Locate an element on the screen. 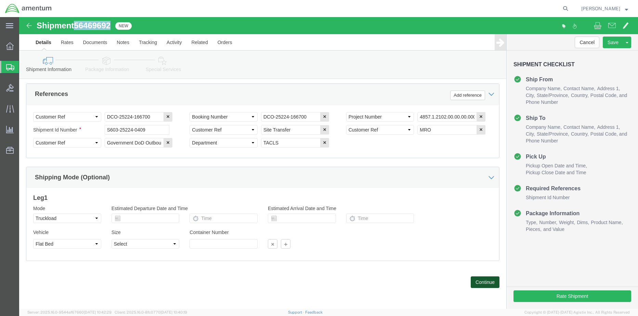  span: Rebecca Thorstenson is located at coordinates (600, 9).